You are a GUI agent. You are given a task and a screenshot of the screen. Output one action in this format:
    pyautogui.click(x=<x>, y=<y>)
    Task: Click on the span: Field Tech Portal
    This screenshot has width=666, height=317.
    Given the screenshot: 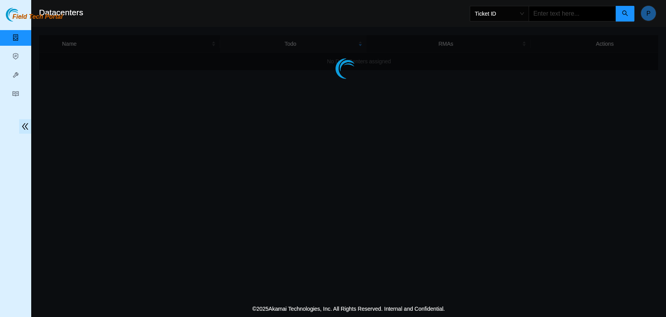 What is the action you would take?
    pyautogui.click(x=37, y=17)
    